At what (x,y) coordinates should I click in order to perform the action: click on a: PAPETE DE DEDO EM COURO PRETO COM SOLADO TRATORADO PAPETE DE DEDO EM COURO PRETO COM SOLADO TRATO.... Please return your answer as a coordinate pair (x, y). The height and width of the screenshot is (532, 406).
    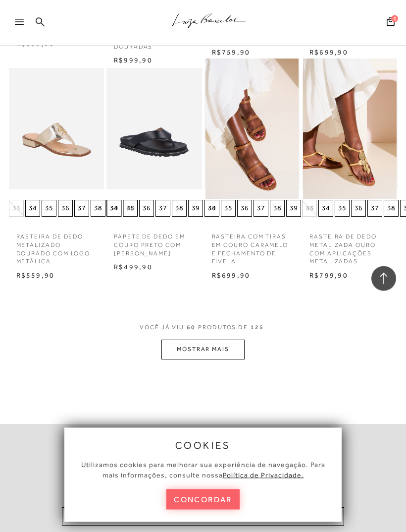
    Looking at the image, I should click on (154, 129).